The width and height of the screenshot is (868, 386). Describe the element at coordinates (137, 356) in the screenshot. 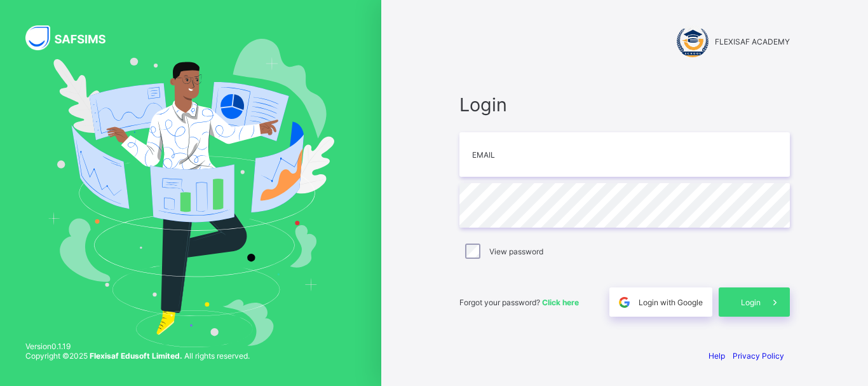

I see `span: Copyright © 2025 All rights reserved.` at that location.